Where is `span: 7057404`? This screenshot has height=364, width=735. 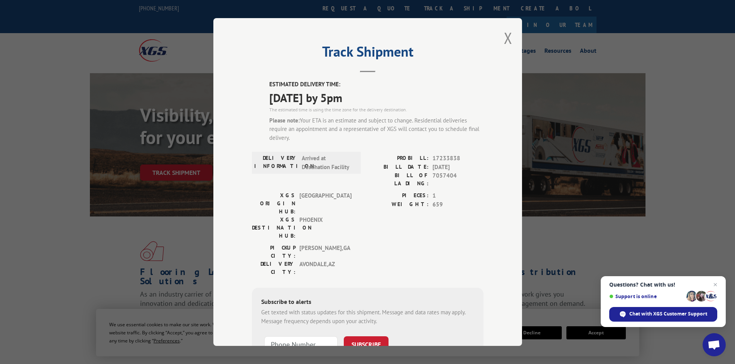
span: 7057404 is located at coordinates (458, 180).